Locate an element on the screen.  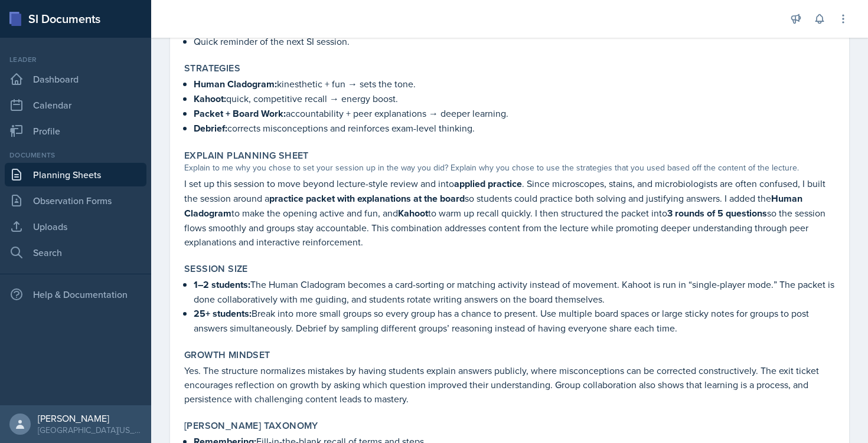
strong: 3 rounds of 5 questions is located at coordinates (717, 213).